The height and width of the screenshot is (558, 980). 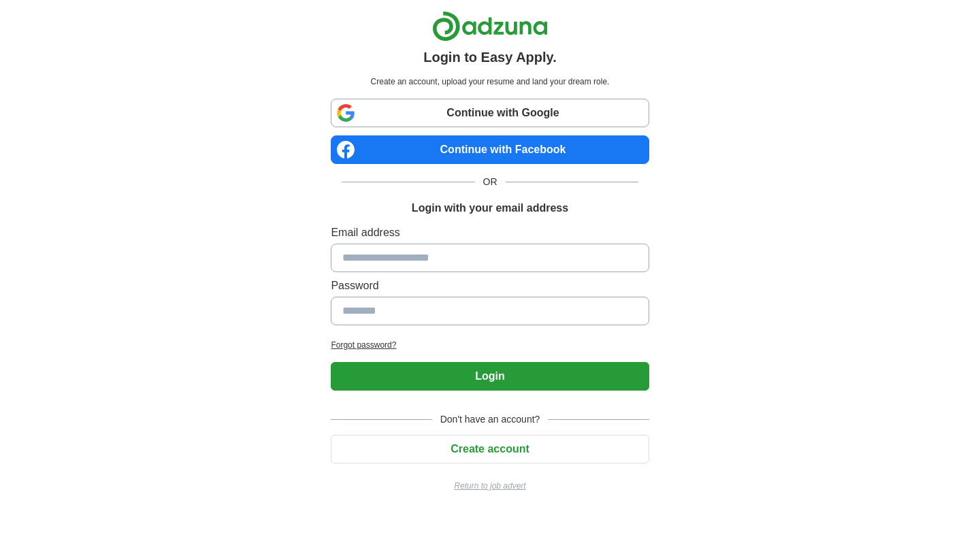 What do you see at coordinates (489, 449) in the screenshot?
I see `a: Create account` at bounding box center [489, 449].